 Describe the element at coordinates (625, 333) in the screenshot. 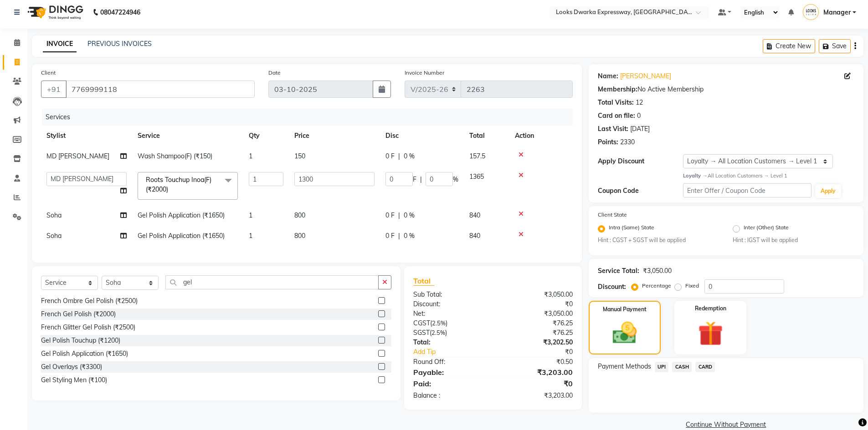

I see `img: _cash.svg` at that location.